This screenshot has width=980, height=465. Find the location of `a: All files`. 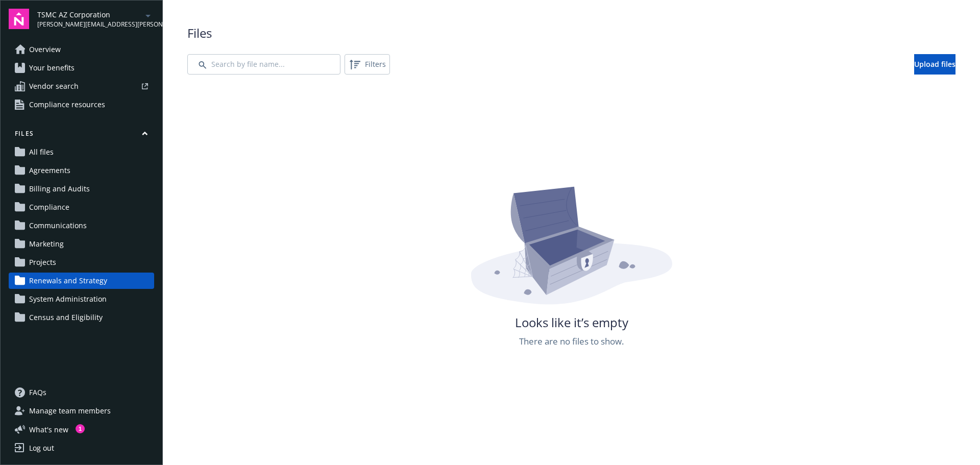

a: All files is located at coordinates (81, 152).